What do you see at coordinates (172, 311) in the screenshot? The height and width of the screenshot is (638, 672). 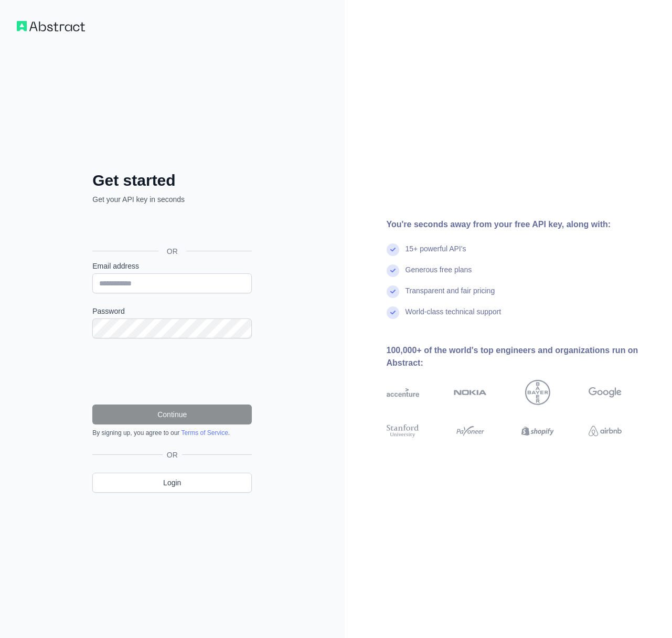 I see `label: Password` at bounding box center [172, 311].